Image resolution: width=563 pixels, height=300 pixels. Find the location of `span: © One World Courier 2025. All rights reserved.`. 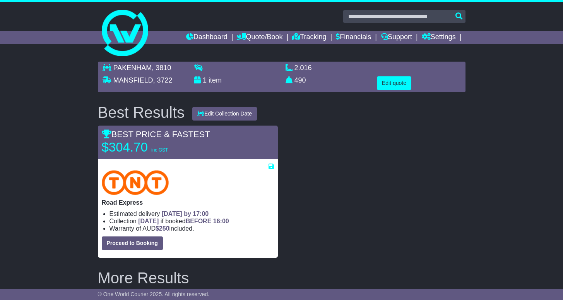

span: © One World Courier 2025. All rights reserved. is located at coordinates (154, 294).